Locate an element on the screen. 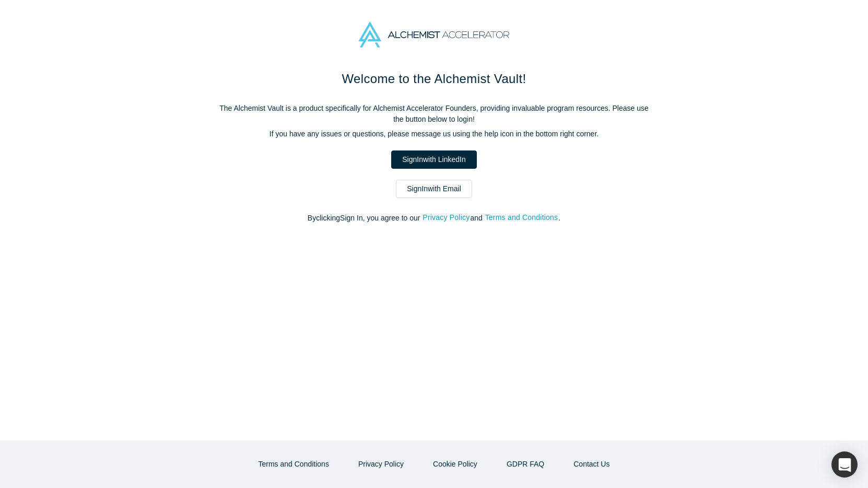  h1: Welcome to the Alchemist Vault! is located at coordinates (434, 79).